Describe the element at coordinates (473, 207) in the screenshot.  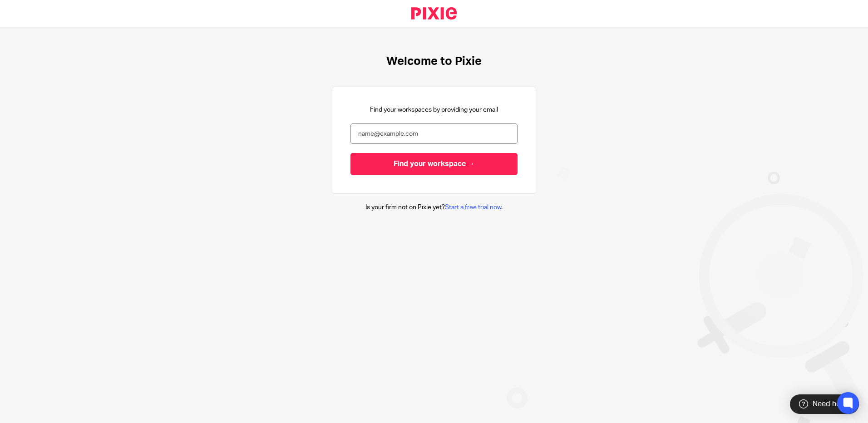
I see `a: Start a free trial now` at that location.